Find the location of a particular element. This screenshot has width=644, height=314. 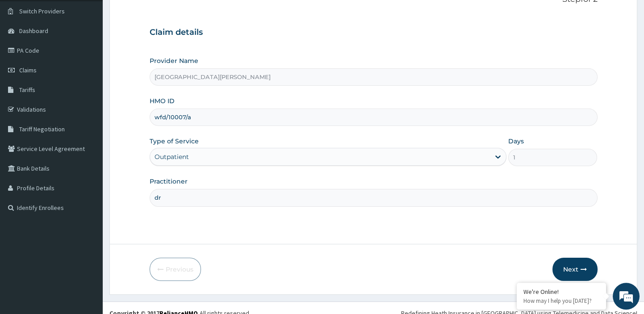

div: Minimize live chat window is located at coordinates (157, 15).